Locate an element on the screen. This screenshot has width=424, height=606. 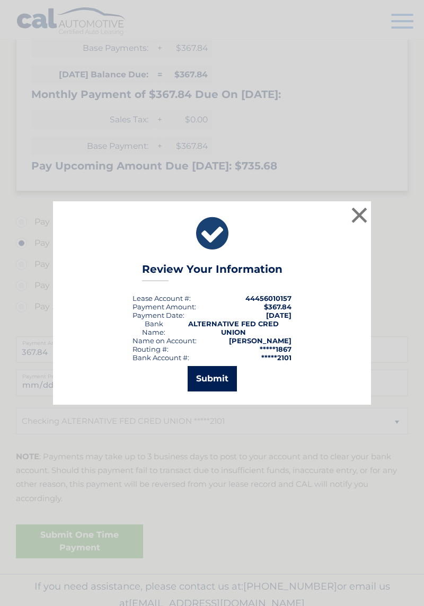
div: Lease Account #: is located at coordinates (161, 298).